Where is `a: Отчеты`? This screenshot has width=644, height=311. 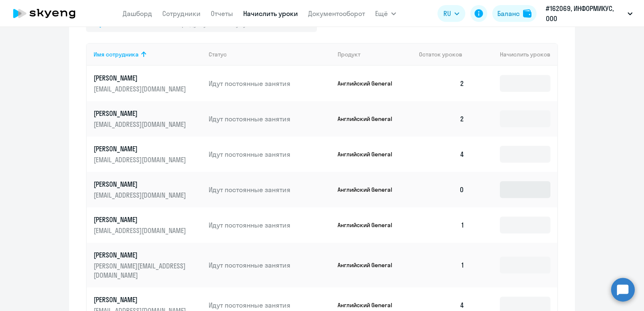 a: Отчеты is located at coordinates (222, 13).